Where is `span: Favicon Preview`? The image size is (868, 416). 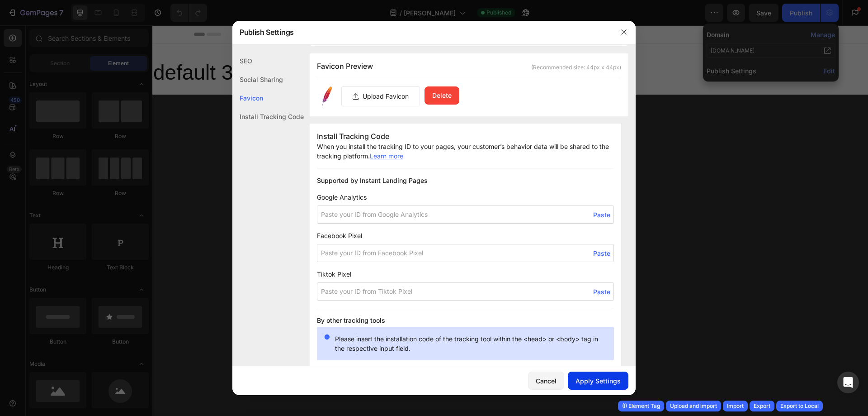 span: Favicon Preview is located at coordinates (345, 66).